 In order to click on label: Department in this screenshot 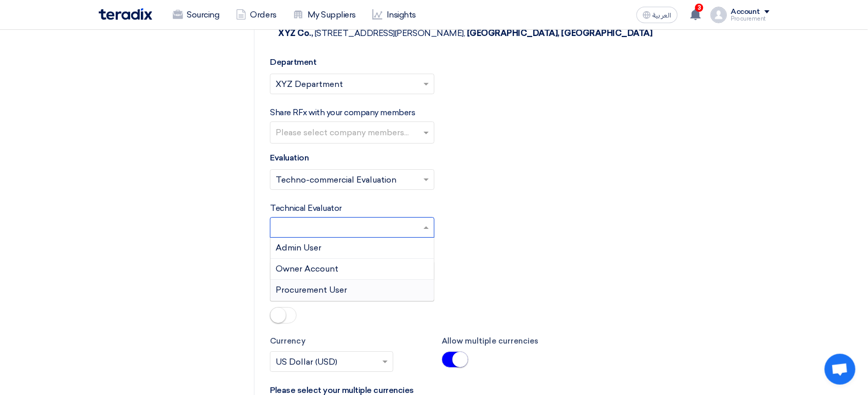, I will do `click(293, 62)`.